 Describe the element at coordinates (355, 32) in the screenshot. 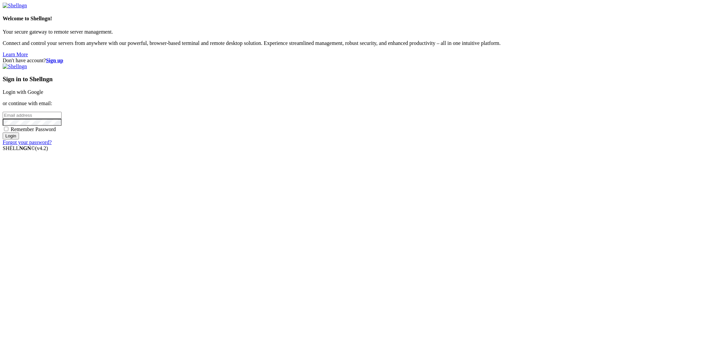

I see `p: Your secure gateway to remote server management.` at that location.